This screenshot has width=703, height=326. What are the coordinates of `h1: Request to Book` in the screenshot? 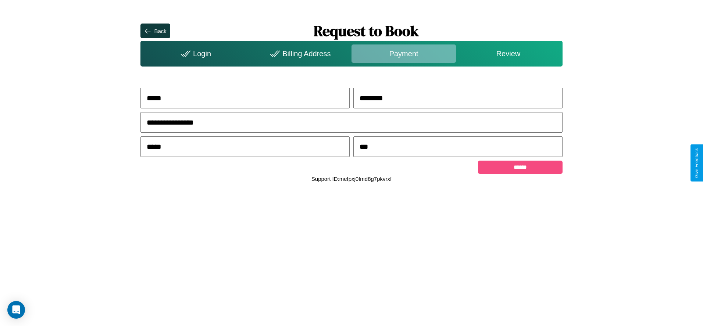 It's located at (366, 31).